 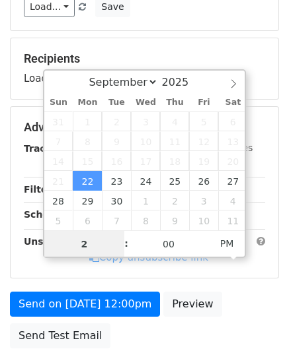 I want to click on a: Preview, so click(x=192, y=304).